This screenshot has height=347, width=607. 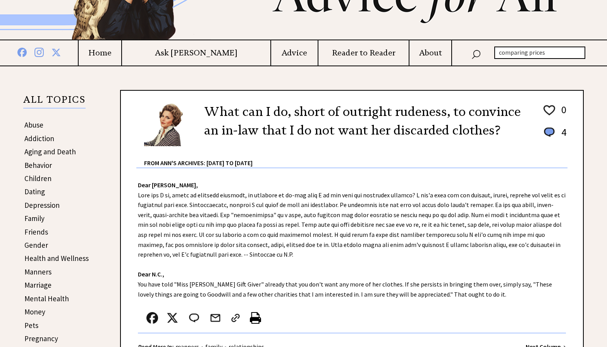 I want to click on img: x%20blue.png, so click(x=56, y=52).